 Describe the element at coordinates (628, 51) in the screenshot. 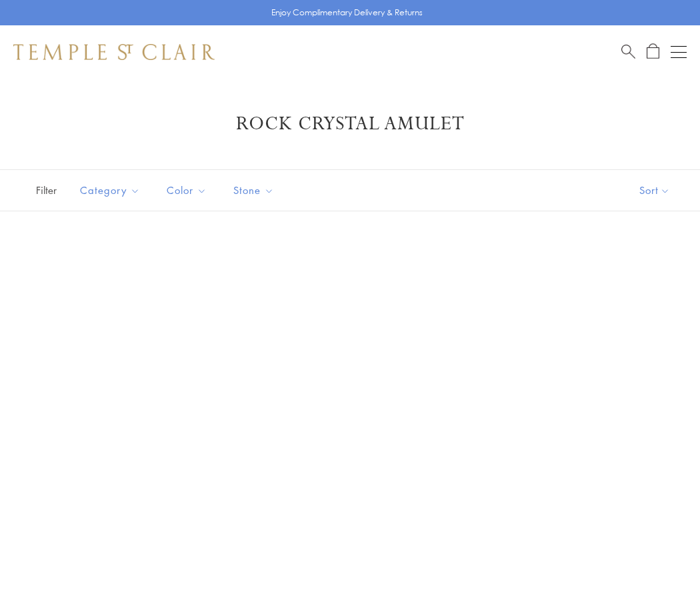

I see `a: Search` at that location.